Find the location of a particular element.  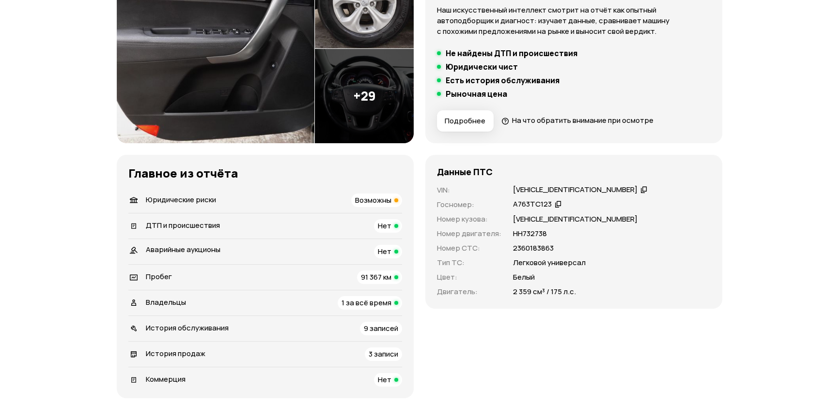

h5: Не найдены ДТП и происшествия is located at coordinates (511, 53).